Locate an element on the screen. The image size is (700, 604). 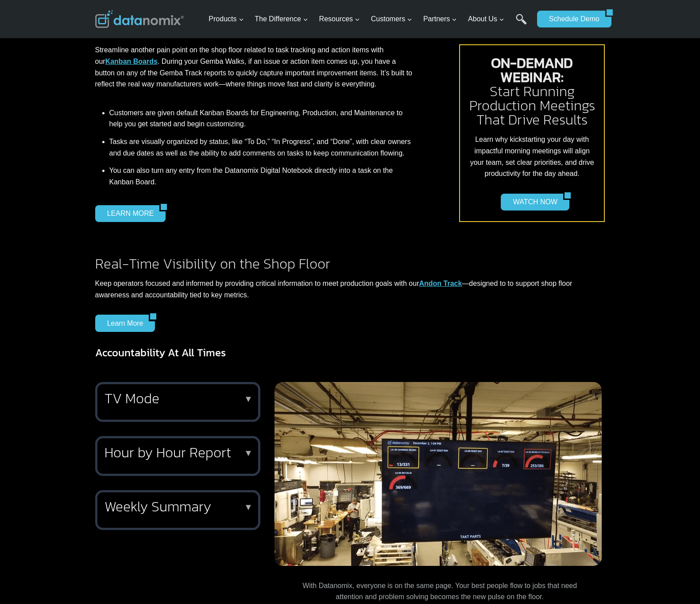
a: Learn More is located at coordinates (122, 323).